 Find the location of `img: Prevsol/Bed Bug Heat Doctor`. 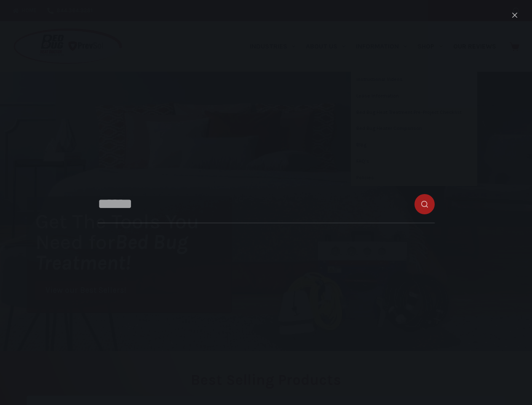

img: Prevsol/Bed Bug Heat Doctor is located at coordinates (68, 46).